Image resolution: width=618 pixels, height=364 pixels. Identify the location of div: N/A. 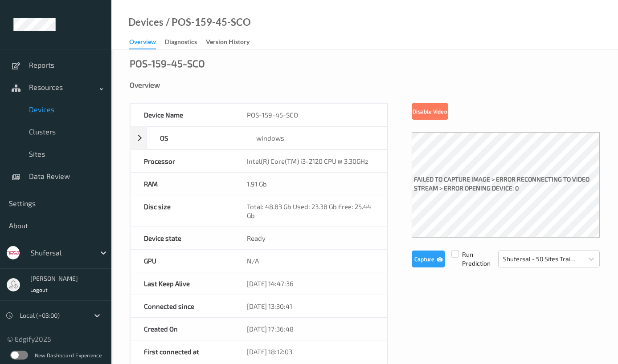
(310, 261).